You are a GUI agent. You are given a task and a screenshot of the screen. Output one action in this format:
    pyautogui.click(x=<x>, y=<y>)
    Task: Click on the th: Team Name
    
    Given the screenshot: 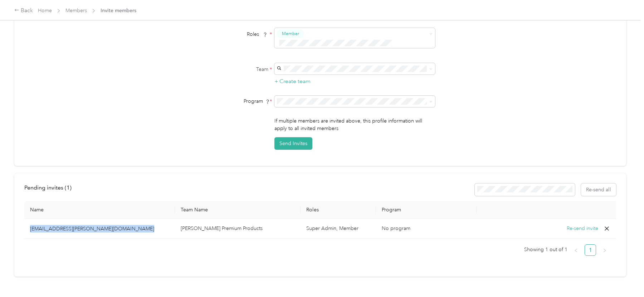 What is the action you would take?
    pyautogui.click(x=238, y=210)
    